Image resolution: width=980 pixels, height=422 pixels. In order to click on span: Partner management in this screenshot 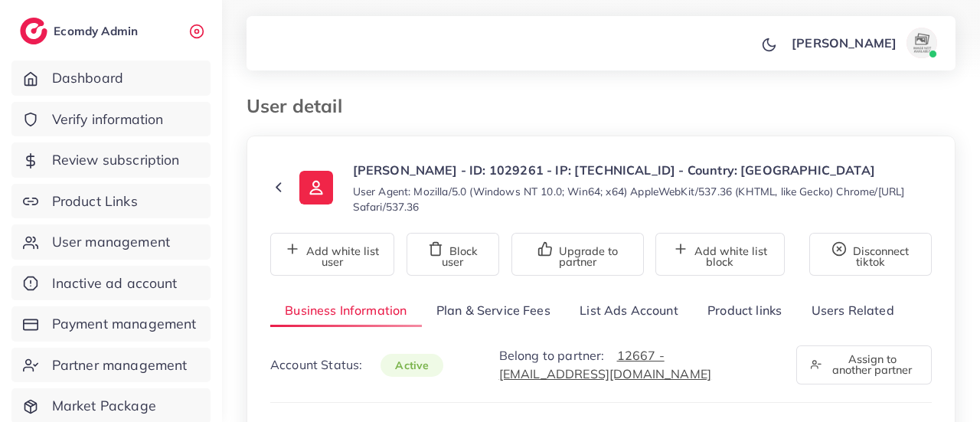, I will do `click(120, 365)`.